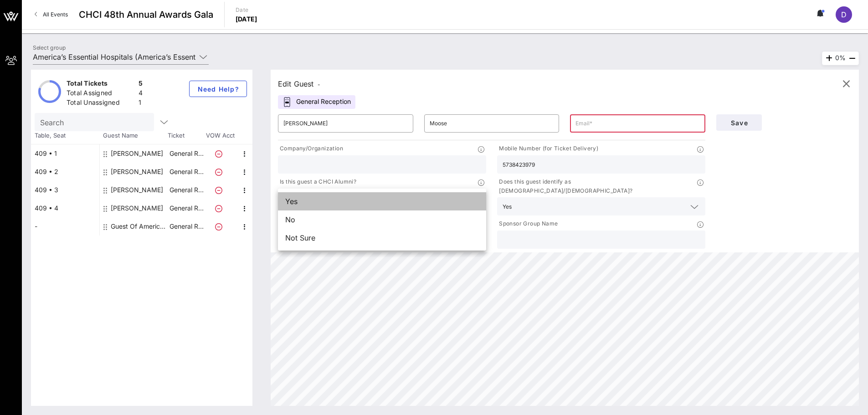 The image size is (868, 415). What do you see at coordinates (638, 123) in the screenshot?
I see `input: Email*` at bounding box center [638, 123].